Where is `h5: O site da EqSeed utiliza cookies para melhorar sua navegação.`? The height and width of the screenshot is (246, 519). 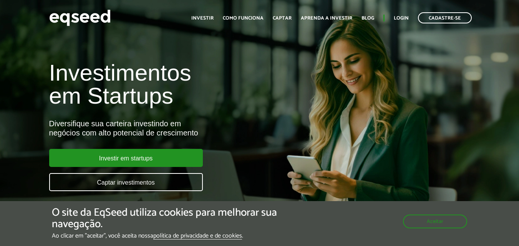 h5: O site da EqSeed utiliza cookies para melhorar sua navegação. is located at coordinates (176, 219).